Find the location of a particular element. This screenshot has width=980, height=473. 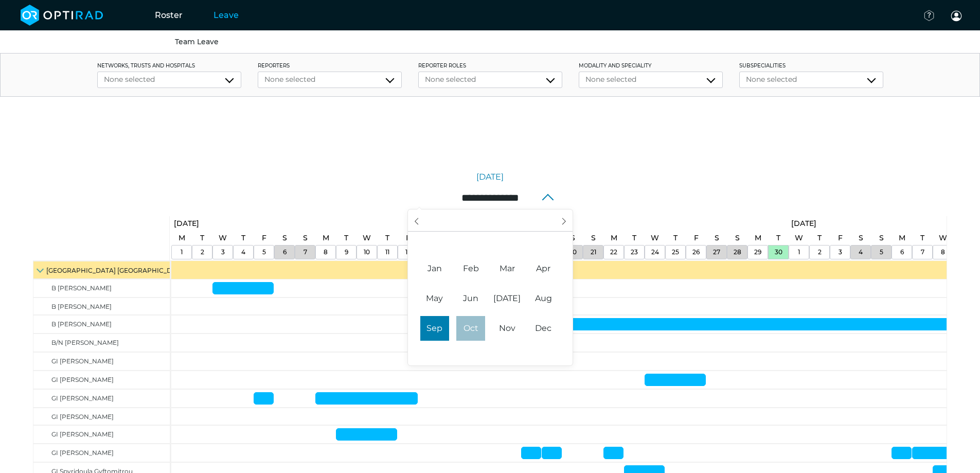

span: January 1, 2025 is located at coordinates (435, 268).